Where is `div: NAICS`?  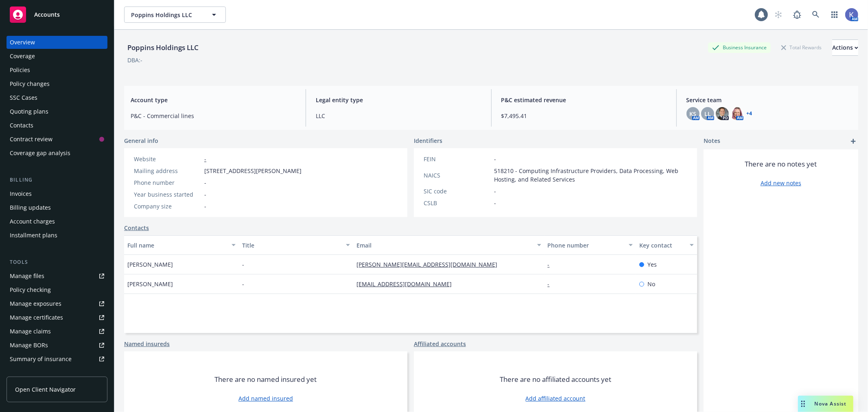 div: NAICS is located at coordinates (457, 175).